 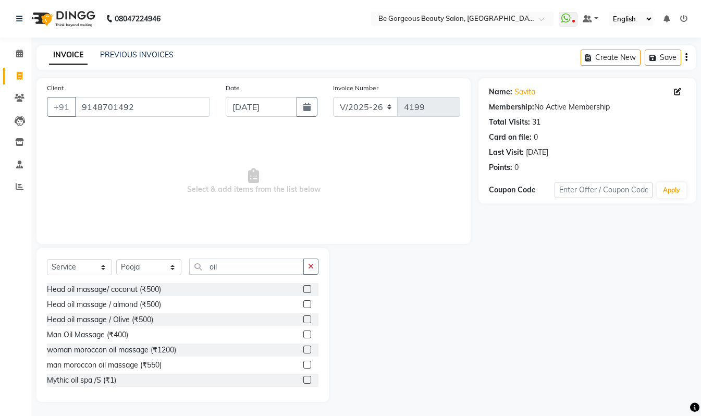 What do you see at coordinates (500, 92) in the screenshot?
I see `div: Name:` at bounding box center [500, 92].